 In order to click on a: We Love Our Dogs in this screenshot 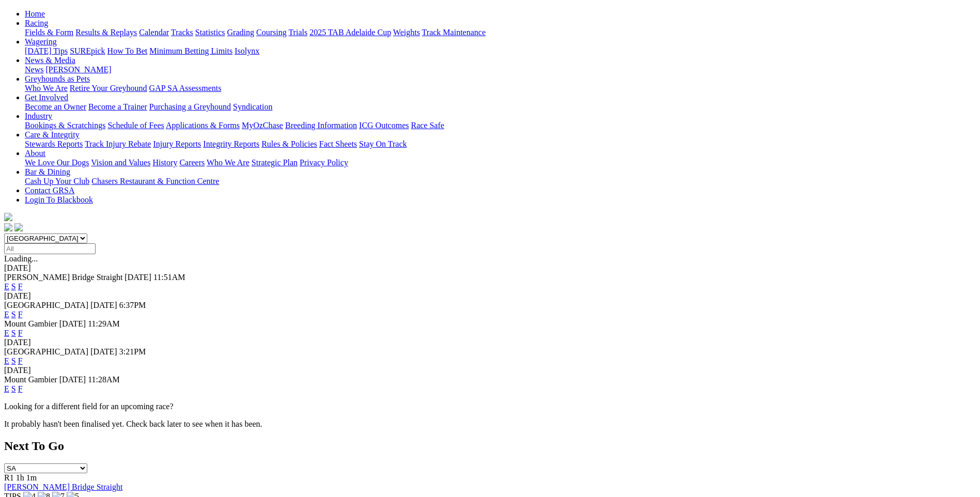, I will do `click(57, 162)`.